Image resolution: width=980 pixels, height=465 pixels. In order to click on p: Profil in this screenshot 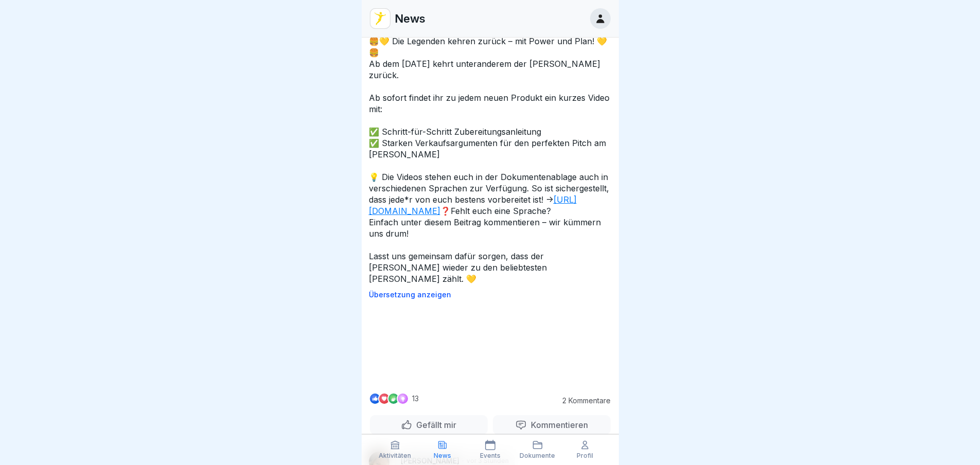, I will do `click(585, 455)`.